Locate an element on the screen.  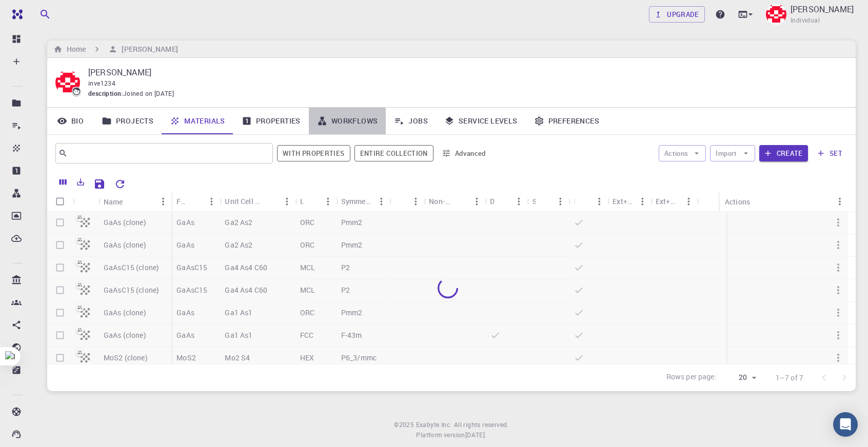
a: Bio is located at coordinates (70, 121).